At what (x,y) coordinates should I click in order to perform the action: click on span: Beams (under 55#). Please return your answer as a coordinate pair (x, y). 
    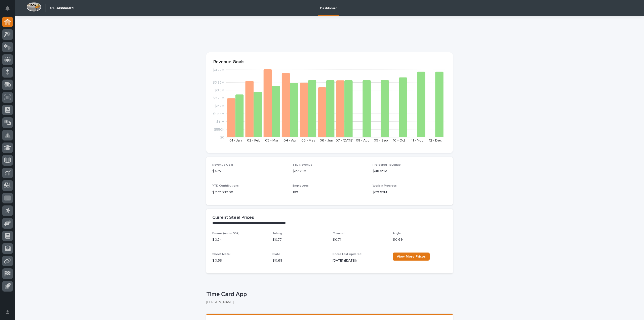
    Looking at the image, I should click on (226, 234).